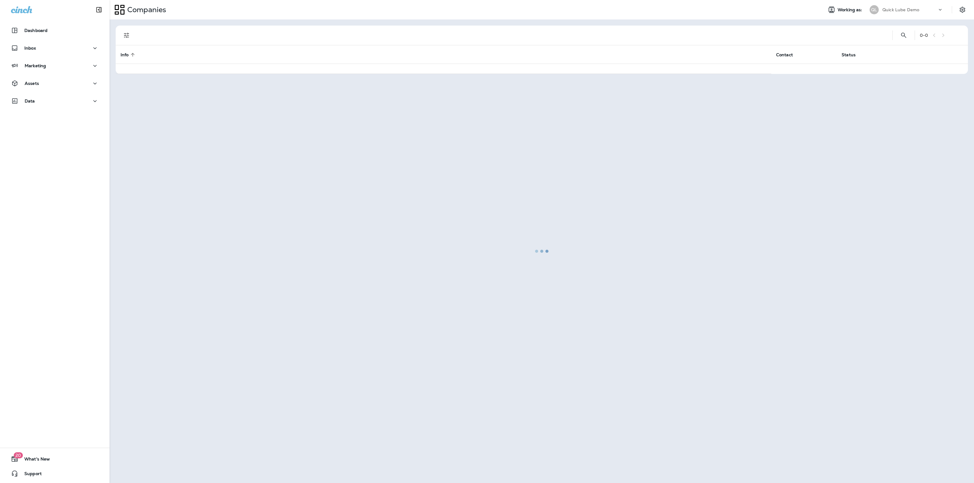  Describe the element at coordinates (55, 101) in the screenshot. I see `button: Data` at that location.